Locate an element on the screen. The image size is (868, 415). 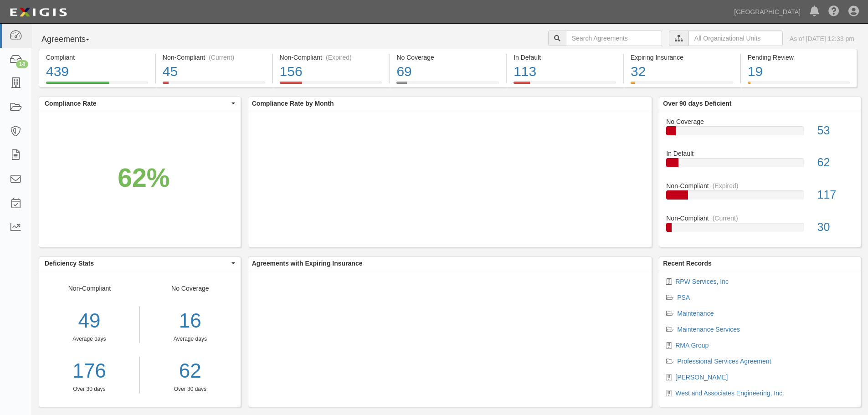
a: Non-Compliant(Current)45 is located at coordinates (214, 85).